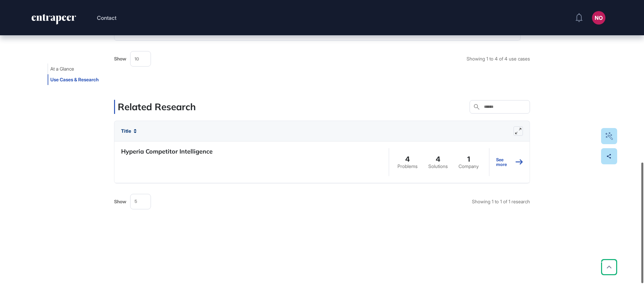 The image size is (644, 292). What do you see at coordinates (599, 18) in the screenshot?
I see `div: NO` at bounding box center [599, 18].